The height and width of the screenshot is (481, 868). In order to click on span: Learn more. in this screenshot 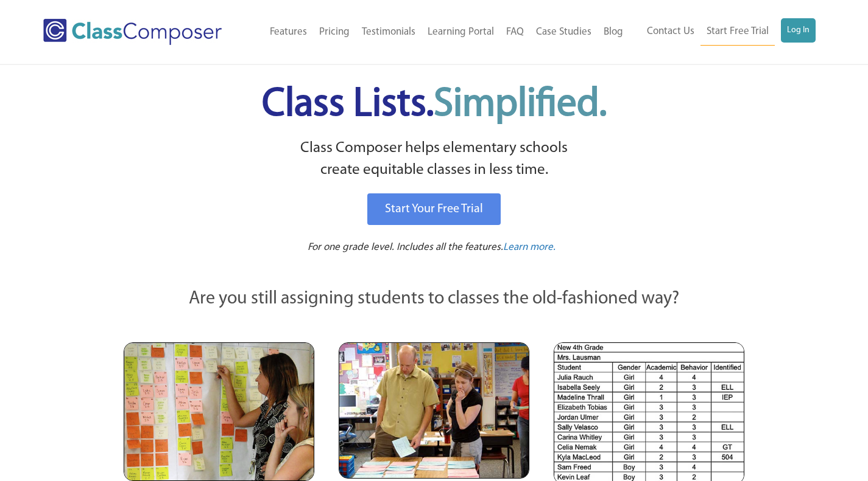, I will do `click(529, 247)`.